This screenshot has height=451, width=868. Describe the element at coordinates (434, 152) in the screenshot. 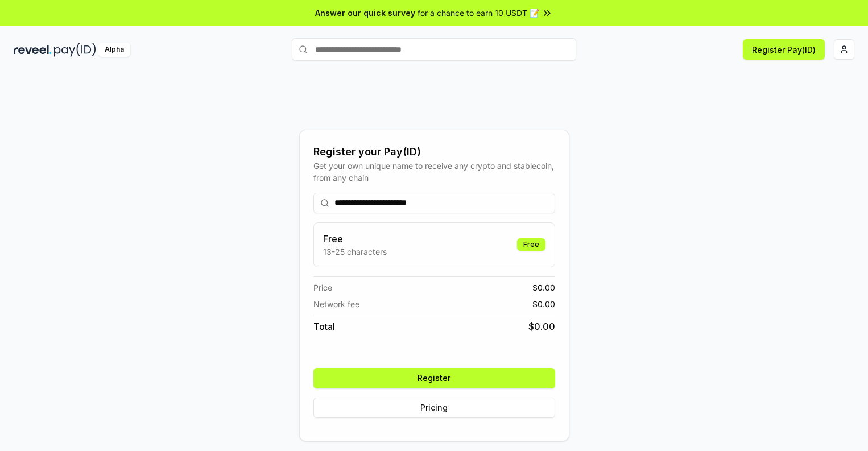

I see `div: Register your Pay(ID)` at that location.